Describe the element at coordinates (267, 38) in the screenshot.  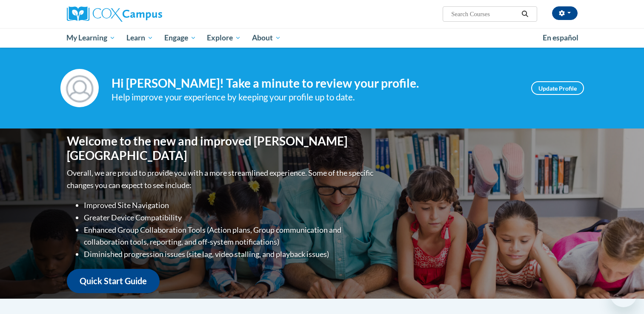
I see `a: About` at that location.